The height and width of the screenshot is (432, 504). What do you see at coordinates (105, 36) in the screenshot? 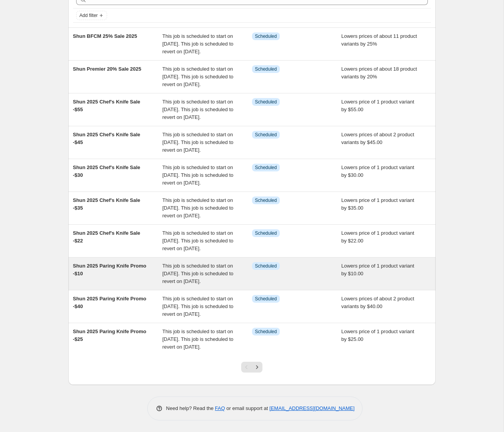
I see `span: Shun BFCM 25% Sale 2025` at bounding box center [105, 36].